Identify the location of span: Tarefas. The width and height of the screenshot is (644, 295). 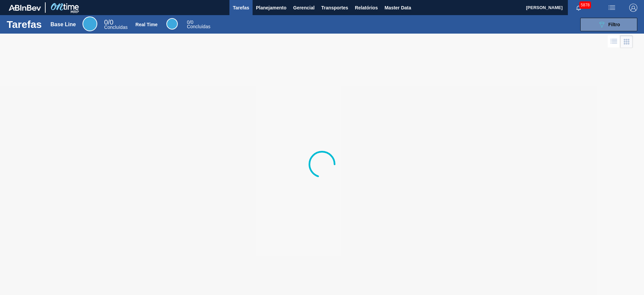
(241, 8).